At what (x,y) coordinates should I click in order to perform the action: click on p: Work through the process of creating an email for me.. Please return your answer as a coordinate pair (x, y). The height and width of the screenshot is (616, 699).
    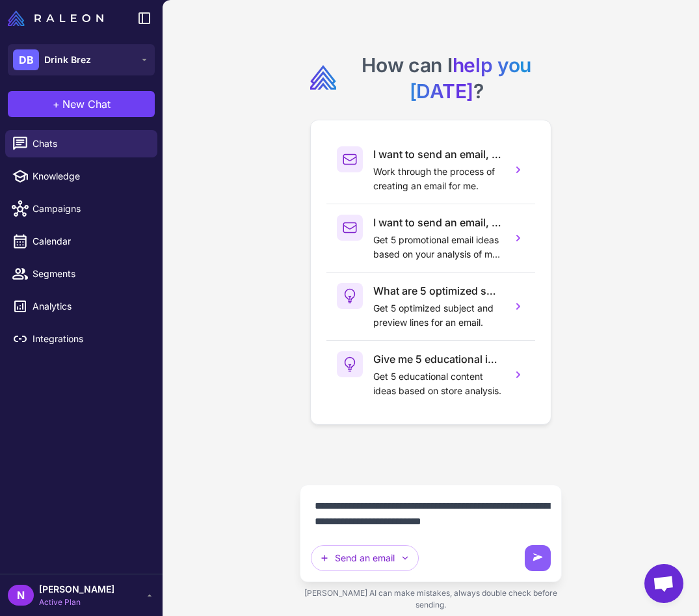
    Looking at the image, I should click on (437, 179).